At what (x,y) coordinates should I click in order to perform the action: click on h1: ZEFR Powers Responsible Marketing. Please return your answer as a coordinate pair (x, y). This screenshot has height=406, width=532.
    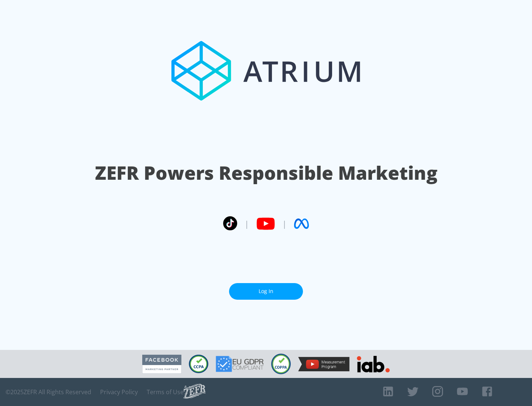
    Looking at the image, I should click on (266, 173).